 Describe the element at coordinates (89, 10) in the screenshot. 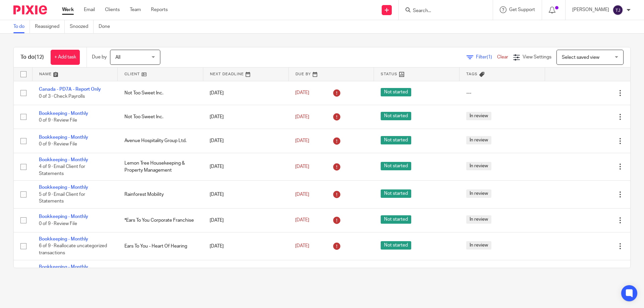

I see `a: Email` at that location.